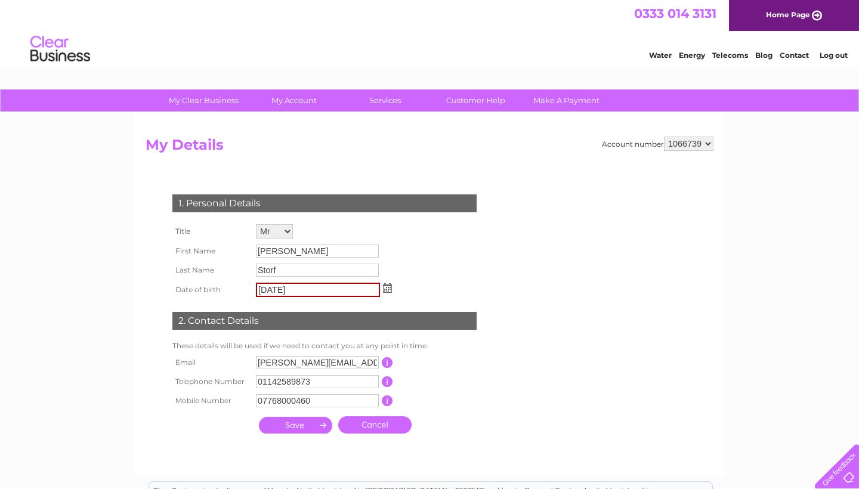 This screenshot has width=859, height=489. Describe the element at coordinates (657, 144) in the screenshot. I see `div: Account number` at that location.